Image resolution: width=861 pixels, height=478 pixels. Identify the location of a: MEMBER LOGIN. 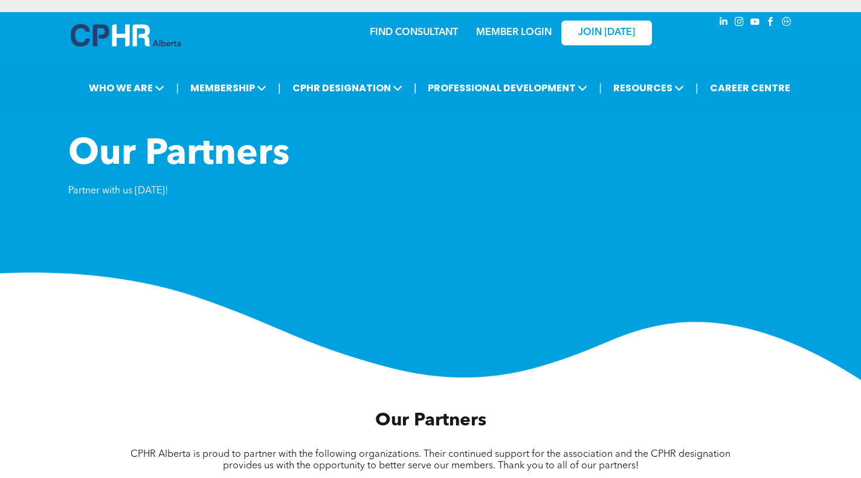
(513, 33).